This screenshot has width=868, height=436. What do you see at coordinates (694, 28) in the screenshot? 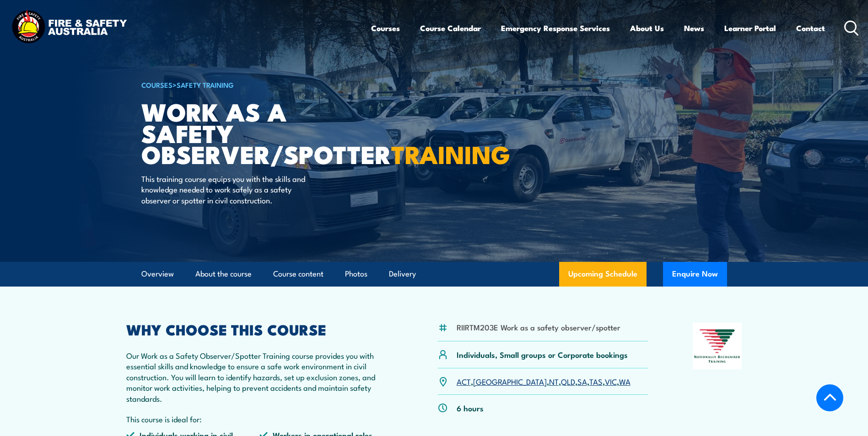
I see `a: News` at bounding box center [694, 28].